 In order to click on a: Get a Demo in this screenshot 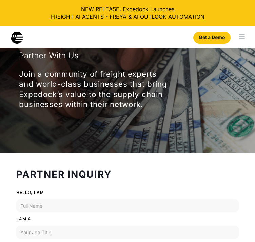, I will do `click(212, 38)`.